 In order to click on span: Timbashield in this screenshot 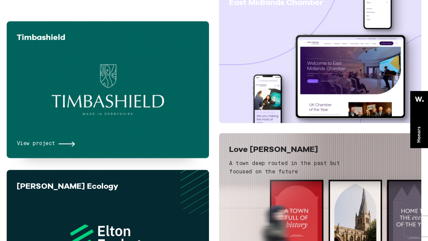, I will do `click(41, 37)`.